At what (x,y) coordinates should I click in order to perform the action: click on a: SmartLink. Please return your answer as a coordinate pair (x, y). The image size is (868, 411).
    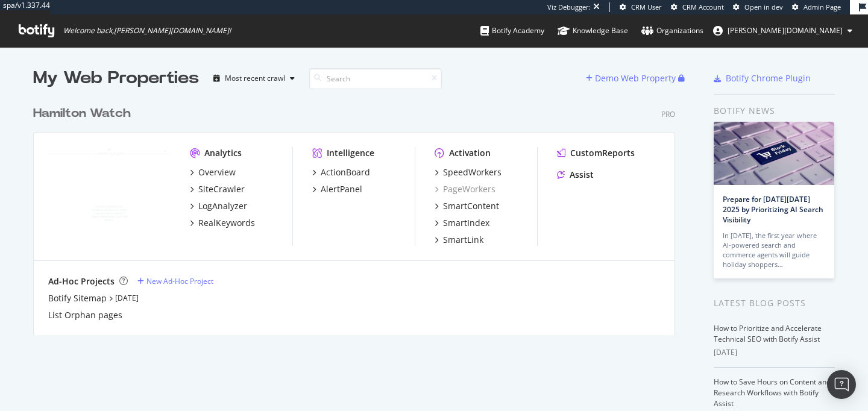
    Looking at the image, I should click on (459, 240).